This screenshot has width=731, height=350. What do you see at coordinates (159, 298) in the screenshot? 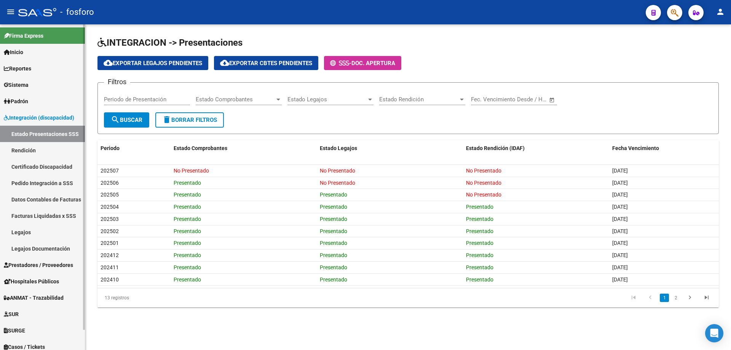
I see `div: 13 registros` at bounding box center [159, 298].